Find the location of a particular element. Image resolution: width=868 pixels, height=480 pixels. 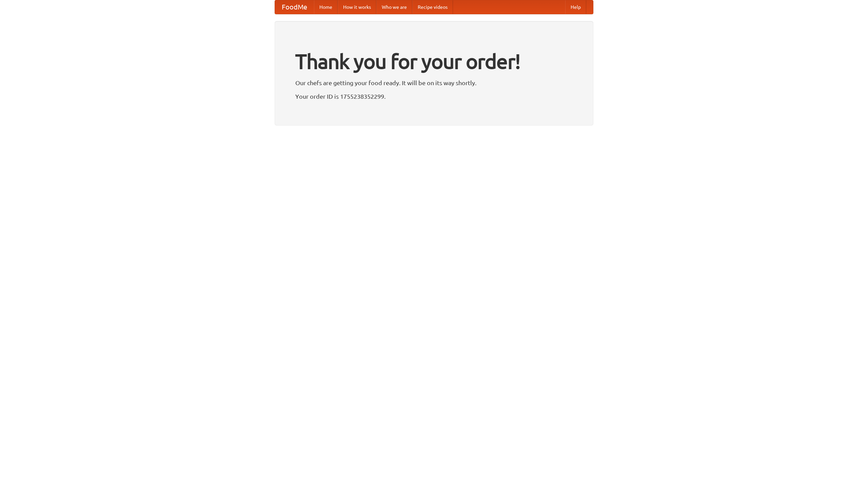

a: How it works is located at coordinates (357, 7).